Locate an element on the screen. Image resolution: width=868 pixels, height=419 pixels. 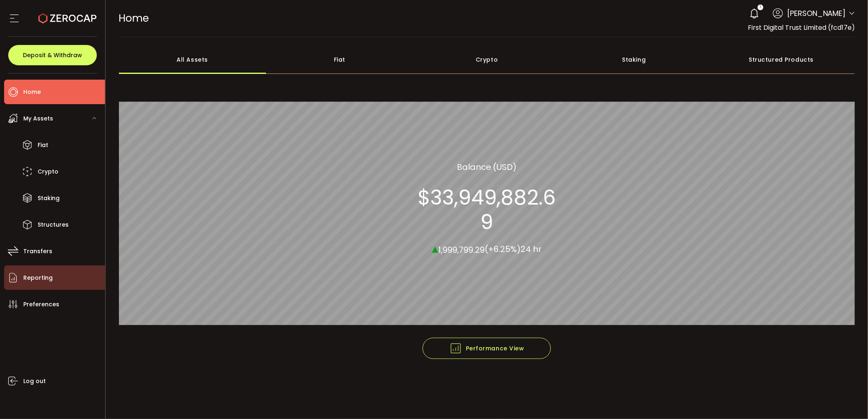
span: 1,999,799.29 is located at coordinates (462, 250).